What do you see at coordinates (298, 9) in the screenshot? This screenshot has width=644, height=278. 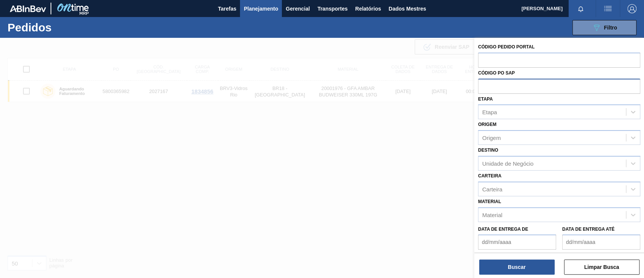 I see `font: Gerencial` at bounding box center [298, 9].